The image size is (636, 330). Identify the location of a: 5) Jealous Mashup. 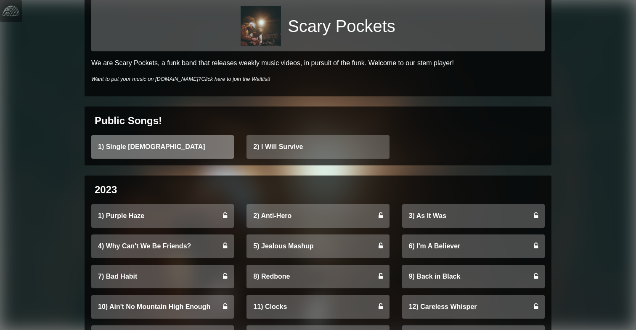
(318, 246).